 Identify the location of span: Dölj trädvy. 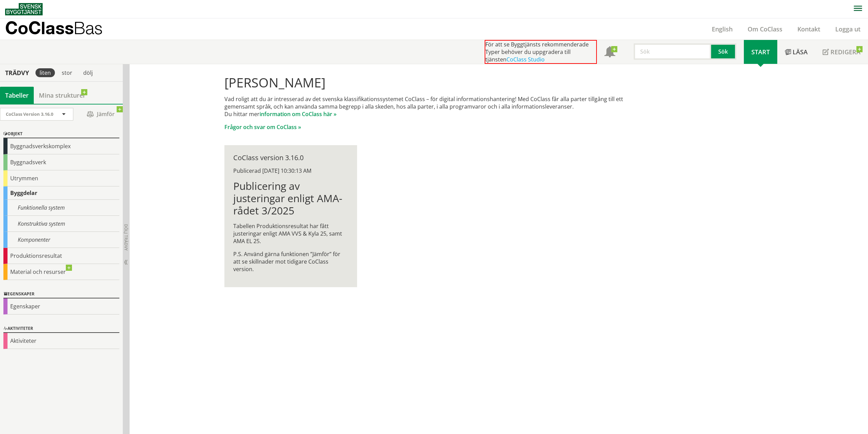
(125, 237).